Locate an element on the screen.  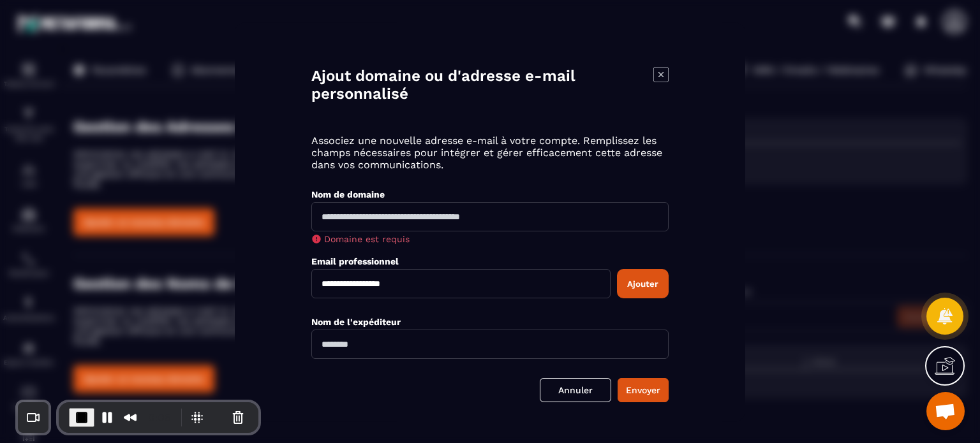
button: Envoyer is located at coordinates (643, 390).